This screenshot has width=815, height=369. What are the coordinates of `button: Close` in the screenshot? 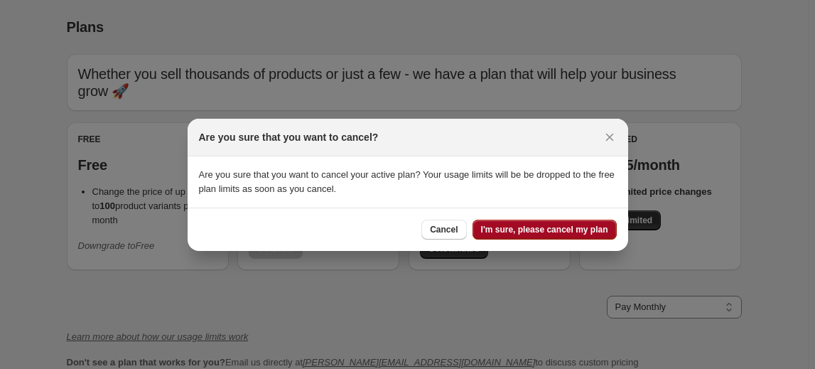 It's located at (610, 137).